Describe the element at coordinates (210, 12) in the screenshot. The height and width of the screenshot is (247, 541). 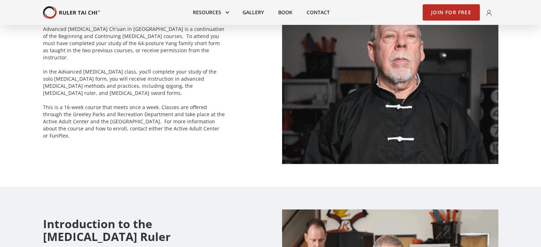
I see `div: Resources` at that location.